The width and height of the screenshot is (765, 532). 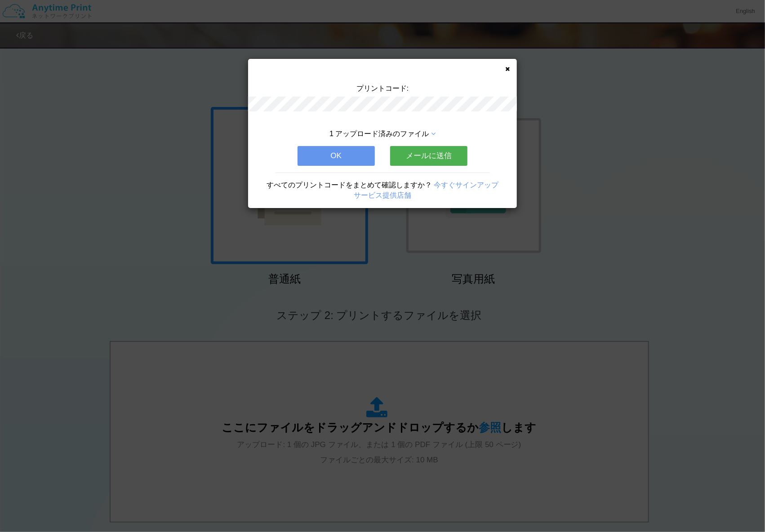 What do you see at coordinates (382, 195) in the screenshot?
I see `a: サービス提供店舗` at bounding box center [382, 195].